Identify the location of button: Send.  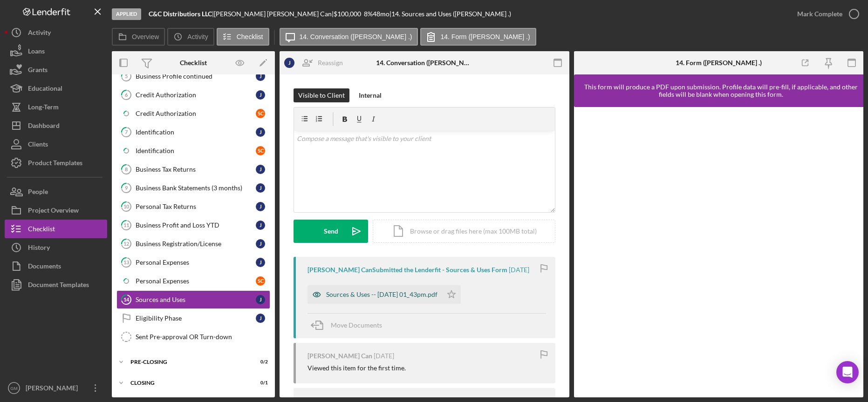
(331, 231).